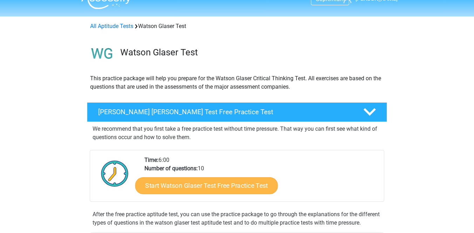  Describe the element at coordinates (237, 133) in the screenshot. I see `p: We recommend that you first take a free practice test without time pressure. That way you can fir...` at that location.